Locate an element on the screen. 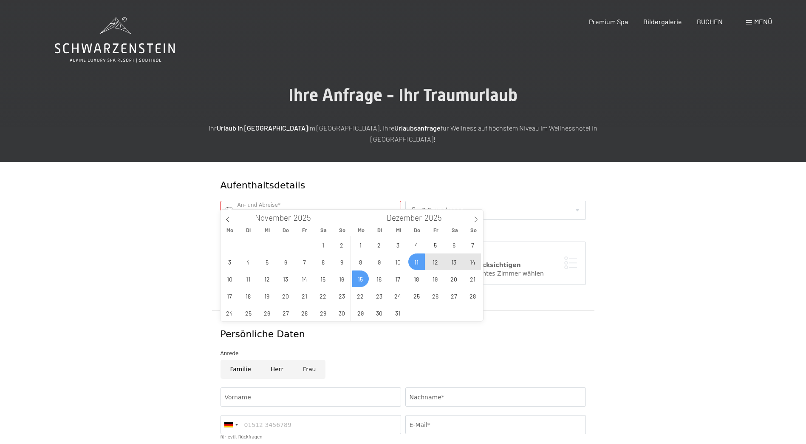 This screenshot has width=806, height=444. span: Dezember 14, 2025 is located at coordinates (472, 261).